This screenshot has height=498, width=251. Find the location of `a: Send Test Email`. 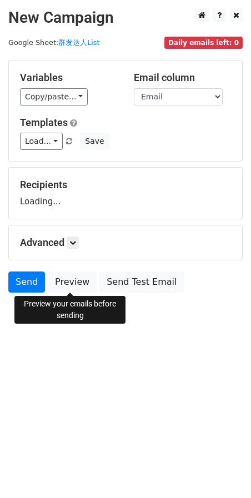

a: Send Test Email is located at coordinates (142, 282).